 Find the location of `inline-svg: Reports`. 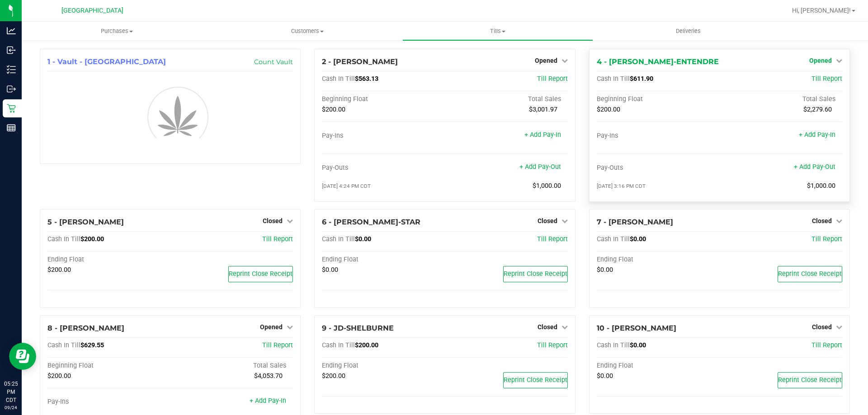

inline-svg: Reports is located at coordinates (12, 128).